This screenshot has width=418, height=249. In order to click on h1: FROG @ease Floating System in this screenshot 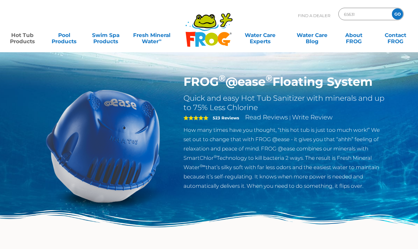, I will do `click(285, 82)`.